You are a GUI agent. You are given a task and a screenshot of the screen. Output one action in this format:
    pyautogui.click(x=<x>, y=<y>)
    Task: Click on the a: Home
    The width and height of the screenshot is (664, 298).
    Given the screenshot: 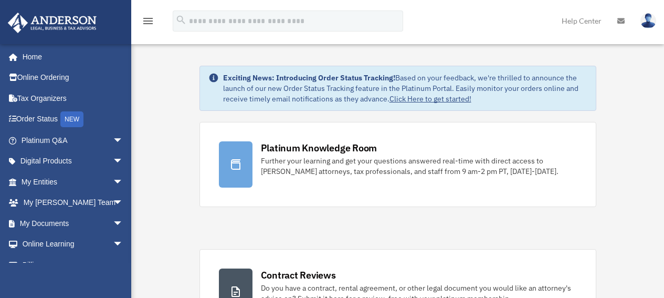 What is the action you would take?
    pyautogui.click(x=70, y=57)
    